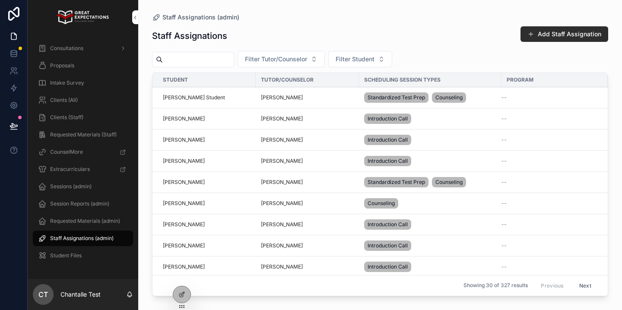  Describe the element at coordinates (83, 187) in the screenshot. I see `a: Sessions (admin)` at that location.